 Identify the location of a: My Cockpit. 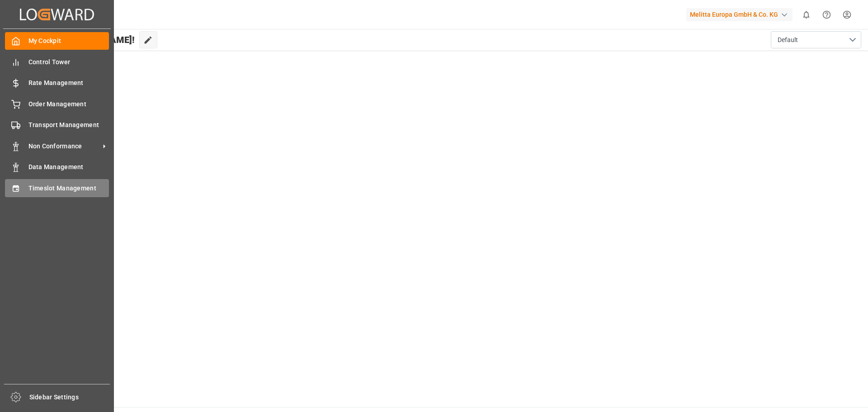
(57, 41).